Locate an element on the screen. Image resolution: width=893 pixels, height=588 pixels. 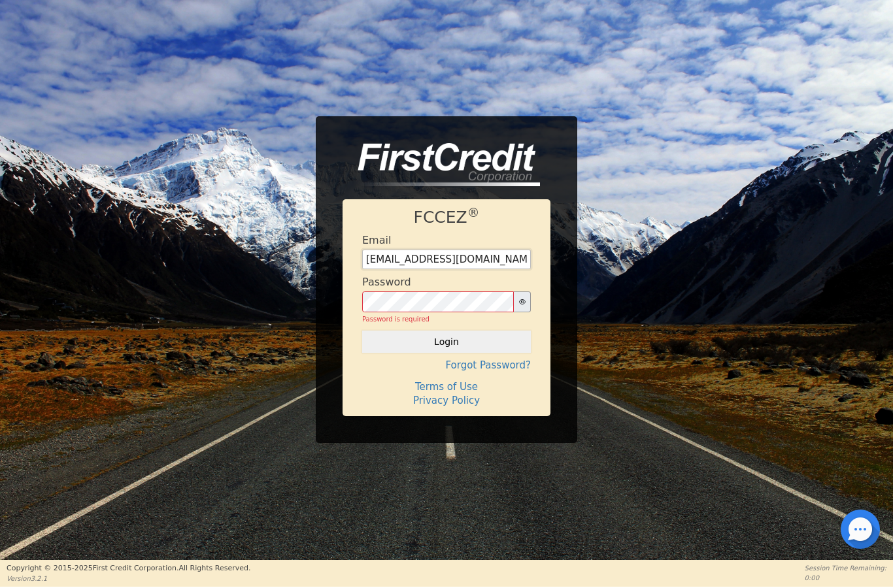
input: Enter email is located at coordinates (446, 259).